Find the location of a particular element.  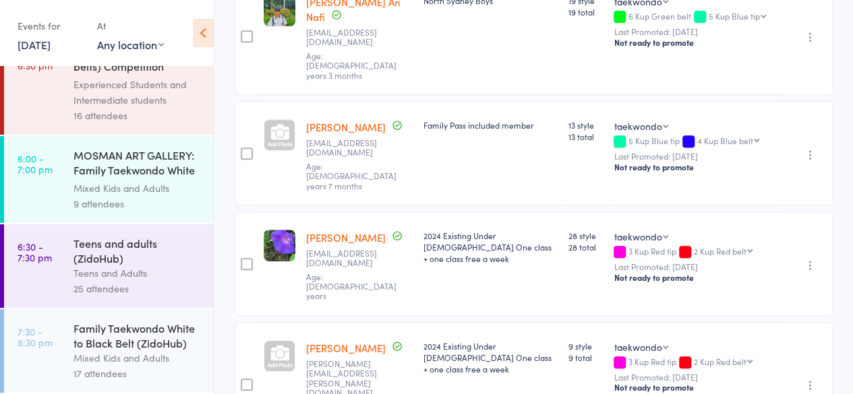

a: 6:30 -7:30 pmTeens and adults (ZidoHub)Teens and Adults25 attendees is located at coordinates (109, 266).